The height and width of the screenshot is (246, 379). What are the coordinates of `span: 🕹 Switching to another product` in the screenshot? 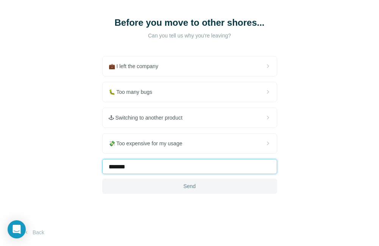 It's located at (148, 118).